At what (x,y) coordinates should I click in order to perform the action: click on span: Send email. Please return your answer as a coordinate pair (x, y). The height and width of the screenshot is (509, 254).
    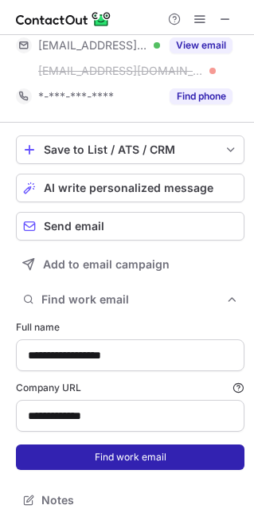
    Looking at the image, I should click on (74, 226).